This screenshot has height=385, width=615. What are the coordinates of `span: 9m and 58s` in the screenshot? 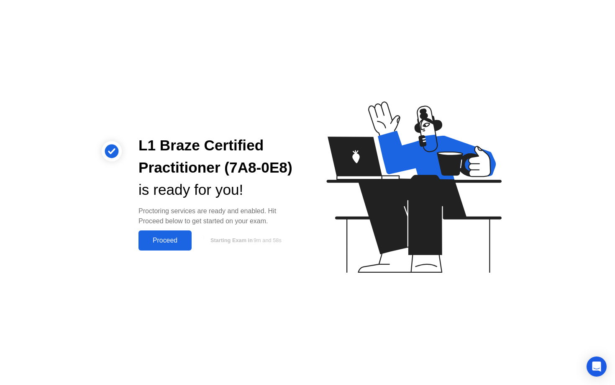 It's located at (267, 240).